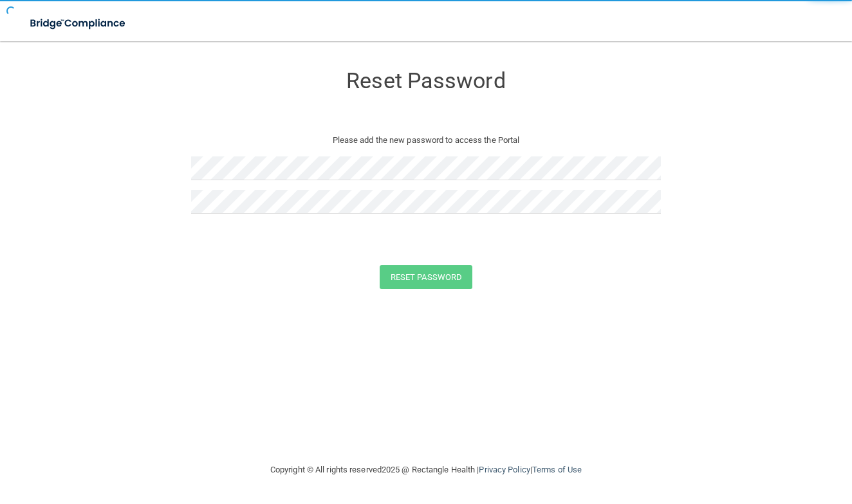 This screenshot has width=852, height=504. What do you see at coordinates (426, 81) in the screenshot?
I see `h3: Reset Password` at bounding box center [426, 81].